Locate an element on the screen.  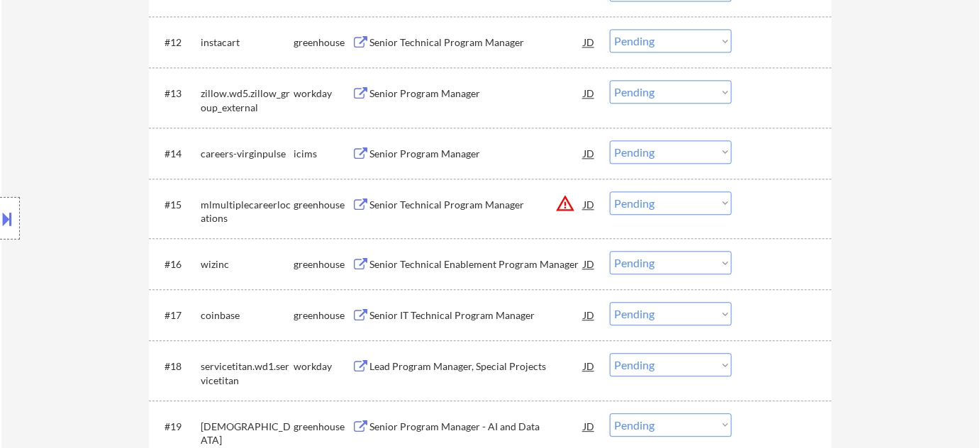
button: warning_amber is located at coordinates (565, 203).